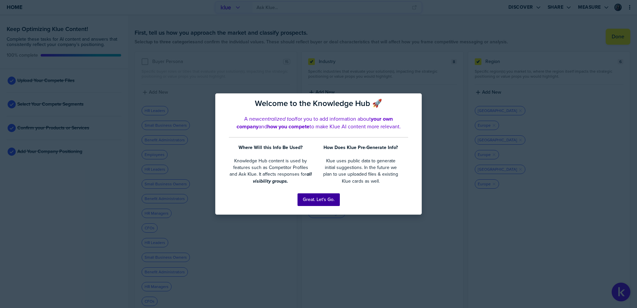 Image resolution: width=637 pixels, height=308 pixels. What do you see at coordinates (360, 147) in the screenshot?
I see `strong: How Does Klue Pre-Generate Info?` at bounding box center [360, 147].